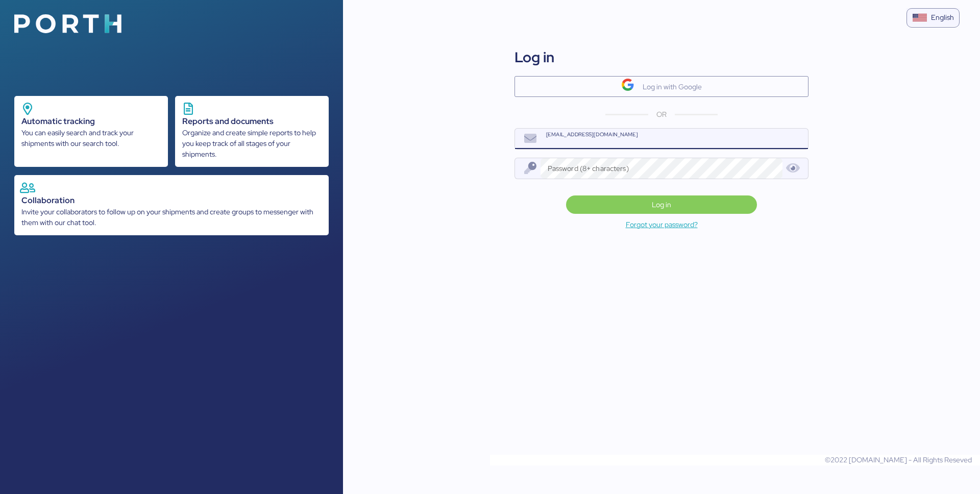 This screenshot has width=980, height=494. Describe the element at coordinates (661, 168) in the screenshot. I see `input: Password (8+ characters)` at that location.